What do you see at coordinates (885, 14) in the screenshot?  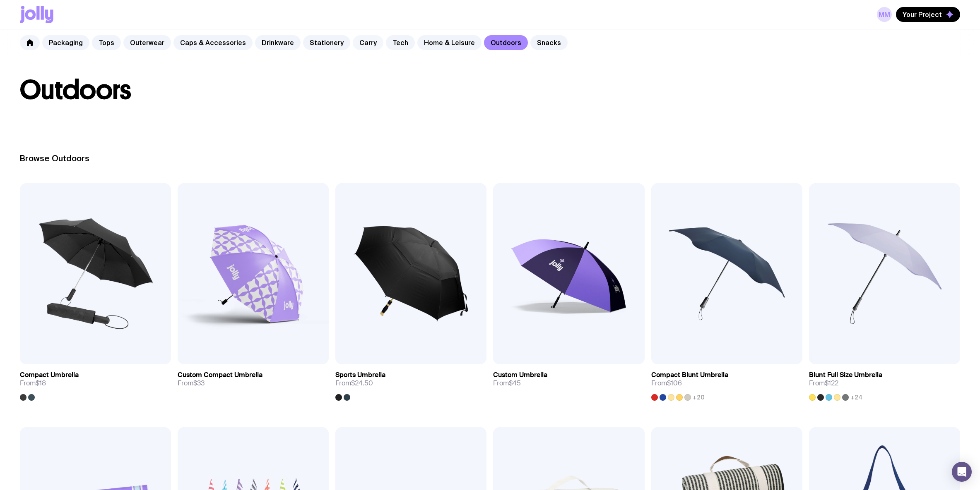 I see `a: MM` at bounding box center [885, 14].